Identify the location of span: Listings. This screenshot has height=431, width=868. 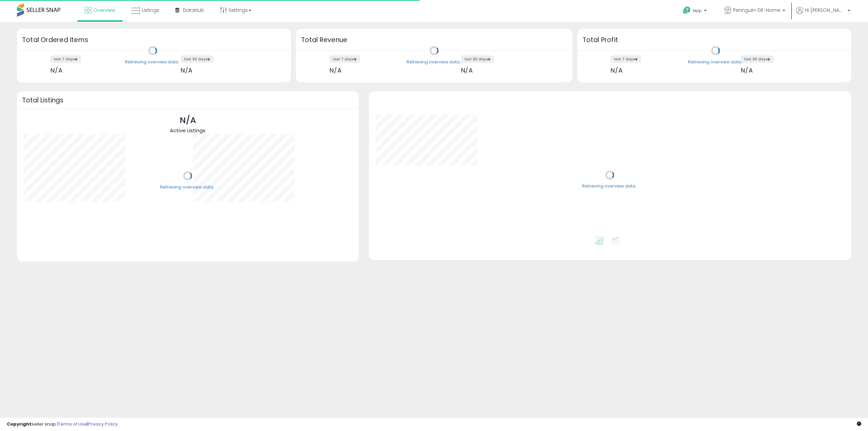
(151, 10).